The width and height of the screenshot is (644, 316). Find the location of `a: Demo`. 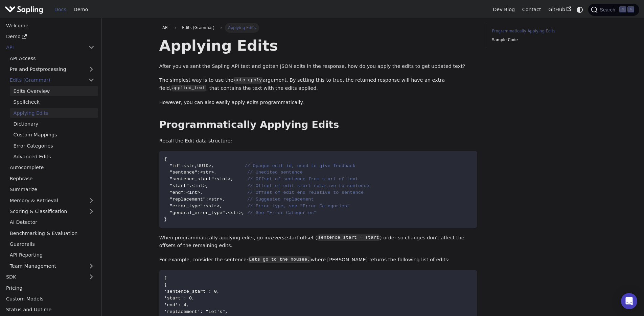

a: Demo is located at coordinates (50, 37).